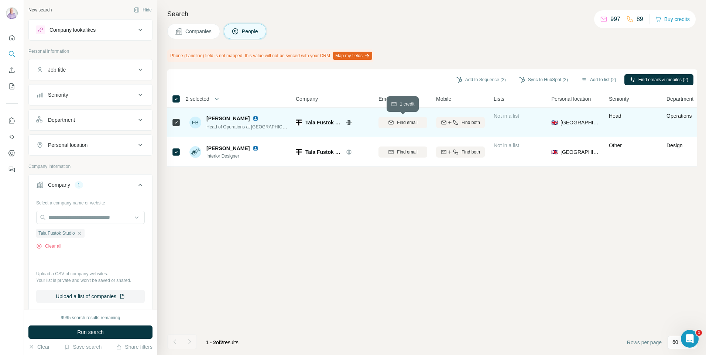 This screenshot has width=706, height=355. I want to click on button: Company lookalikes, so click(90, 30).